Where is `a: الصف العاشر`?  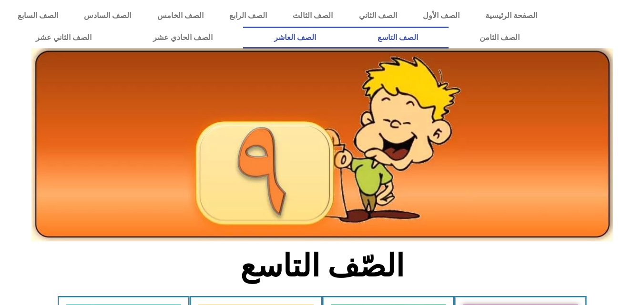
a: الصف العاشر is located at coordinates (294, 38).